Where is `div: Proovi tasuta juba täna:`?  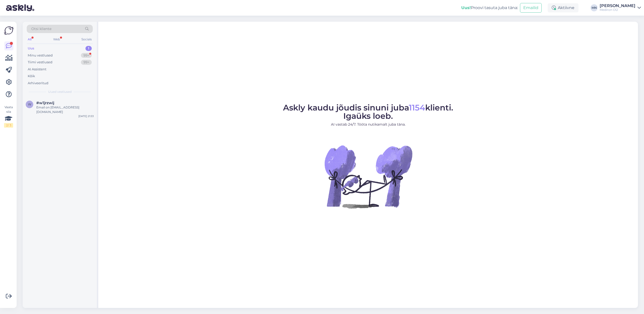 div: Proovi tasuta juba täna: is located at coordinates (490, 8).